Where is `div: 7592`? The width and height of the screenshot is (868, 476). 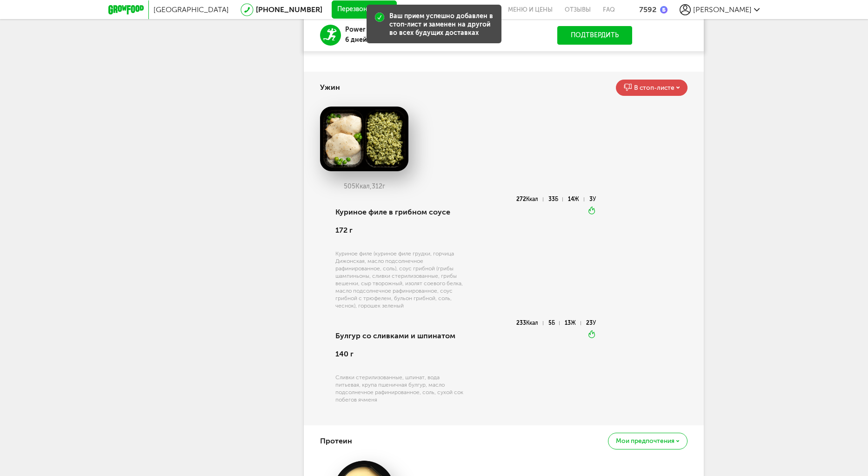
div: 7592 is located at coordinates (648, 9).